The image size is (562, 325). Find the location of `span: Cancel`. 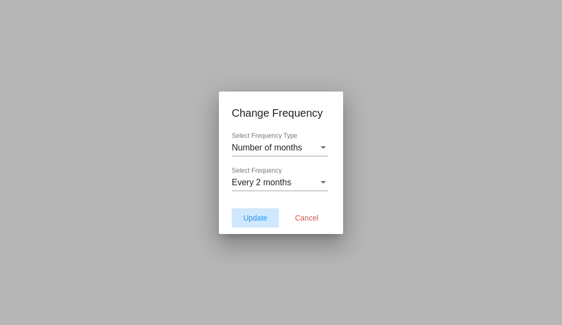

span: Cancel is located at coordinates (307, 218).